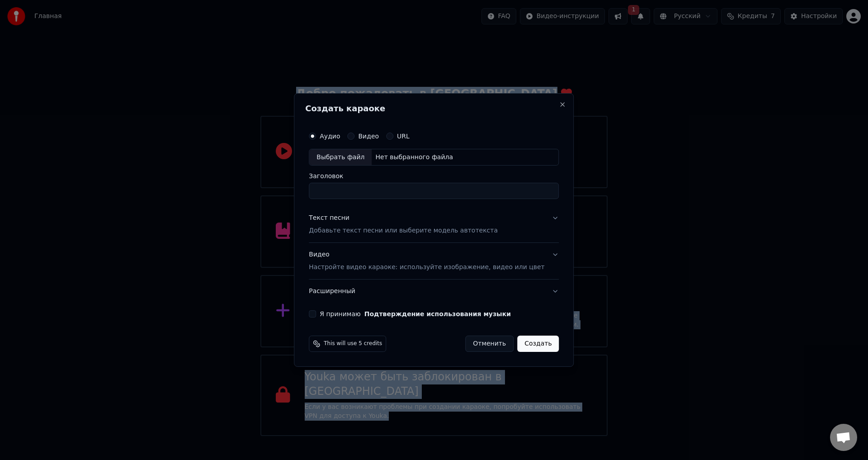  I want to click on div: Текст песни, so click(329, 218).